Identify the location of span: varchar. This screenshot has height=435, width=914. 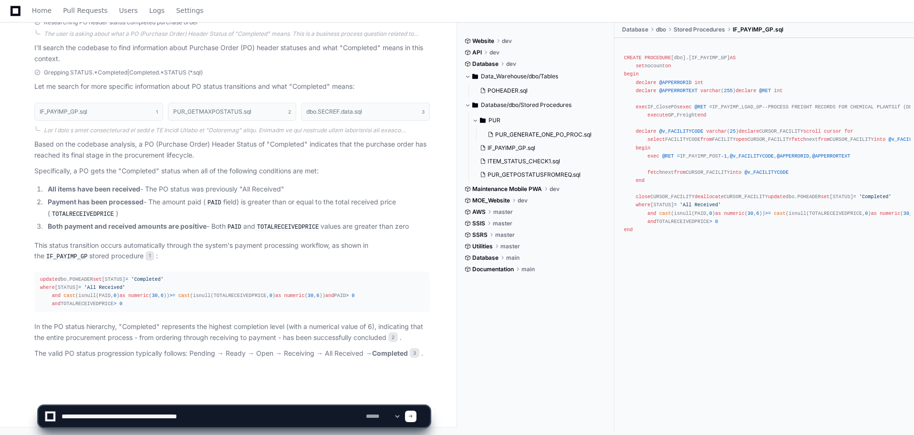
(717, 131).